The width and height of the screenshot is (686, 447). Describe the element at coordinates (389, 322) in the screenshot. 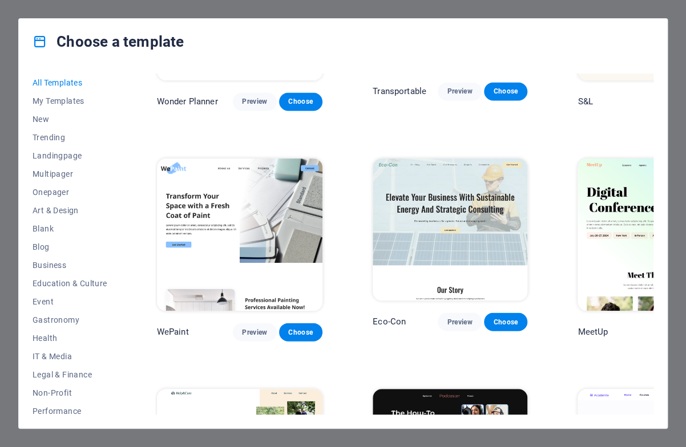

I see `p: Eco-Con` at that location.